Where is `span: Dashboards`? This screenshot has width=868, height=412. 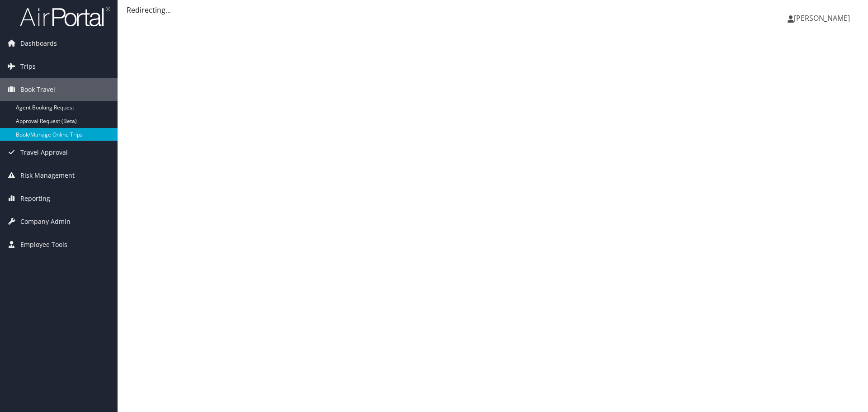 span: Dashboards is located at coordinates (38, 43).